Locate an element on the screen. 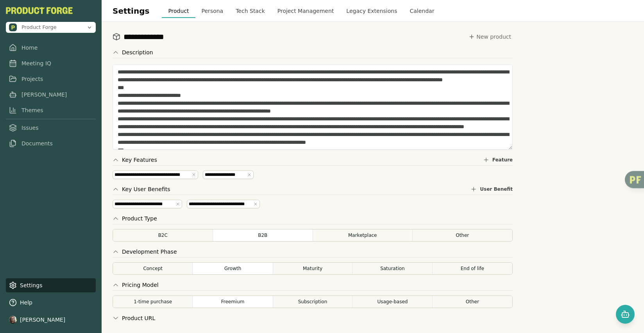 Image resolution: width=644 pixels, height=333 pixels. button: Usage-based is located at coordinates (392, 302).